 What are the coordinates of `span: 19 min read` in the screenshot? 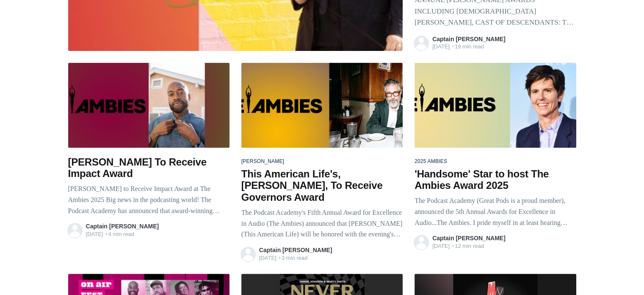 It's located at (504, 46).